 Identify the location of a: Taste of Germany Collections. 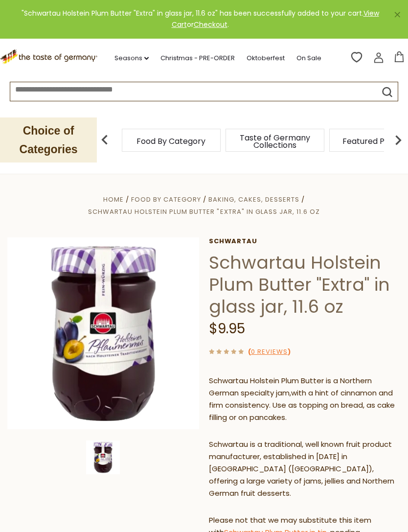
(275, 142).